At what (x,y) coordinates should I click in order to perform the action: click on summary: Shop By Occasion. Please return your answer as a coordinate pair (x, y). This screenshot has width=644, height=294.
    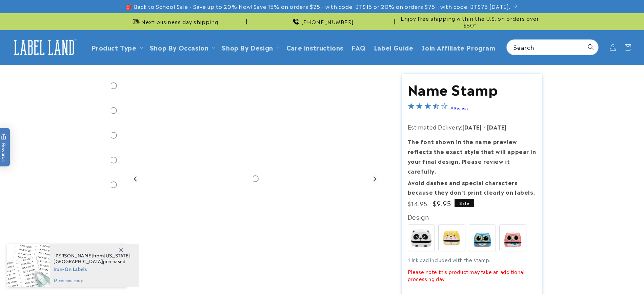
    Looking at the image, I should click on (181, 47).